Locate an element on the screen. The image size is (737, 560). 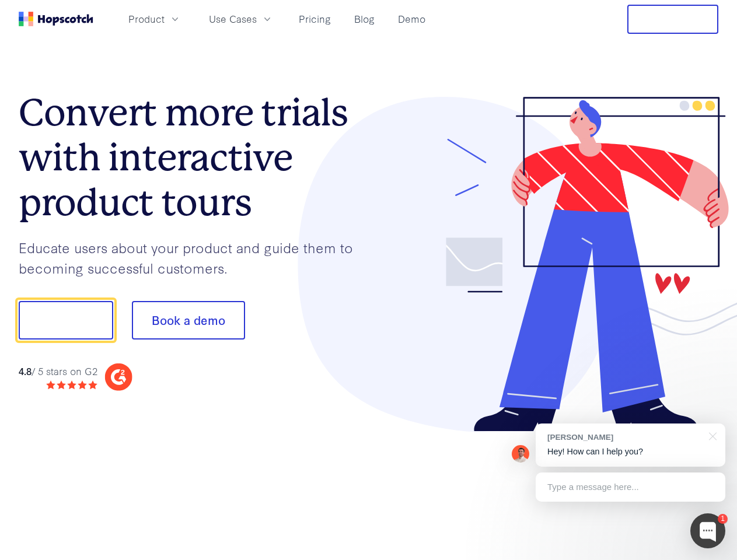
a: Home is located at coordinates (56, 19).